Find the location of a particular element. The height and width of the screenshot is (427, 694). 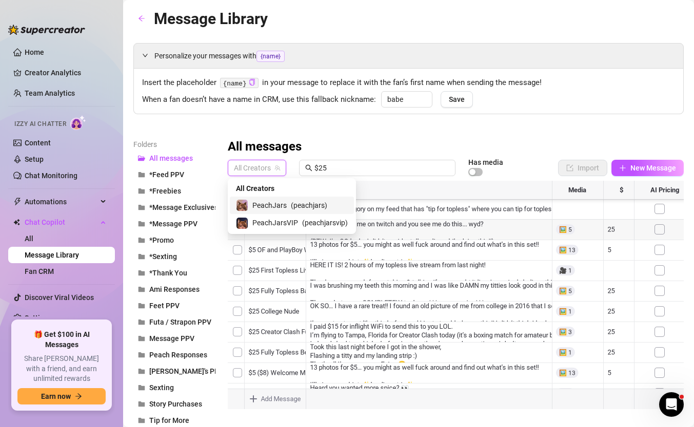

a: Message Library is located at coordinates (52, 255).